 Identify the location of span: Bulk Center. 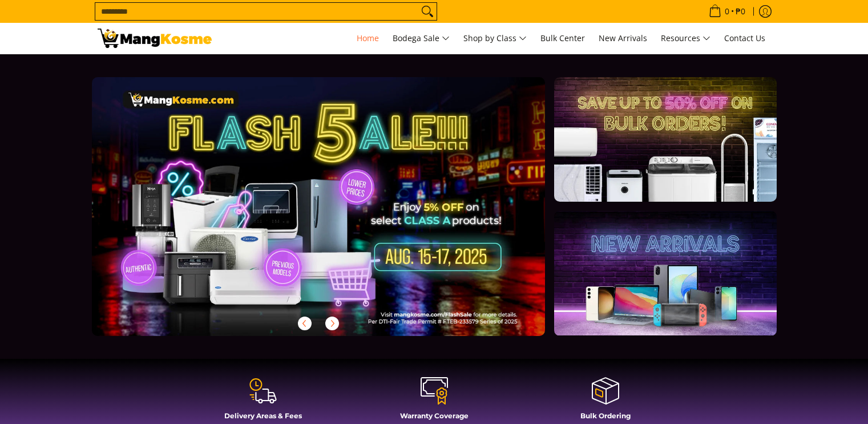
(563, 37).